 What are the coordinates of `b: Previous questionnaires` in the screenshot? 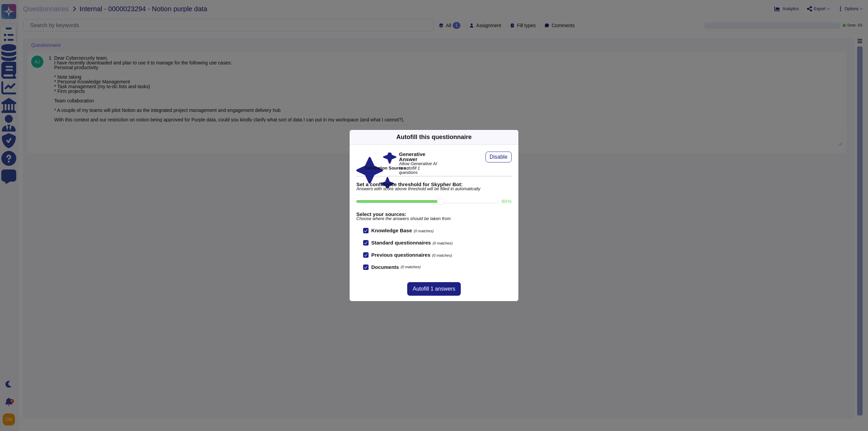 It's located at (401, 255).